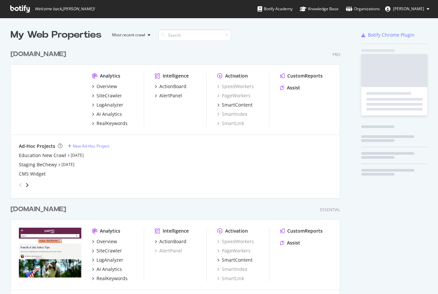  Describe the element at coordinates (319, 9) in the screenshot. I see `div: Knowledge Base` at that location.